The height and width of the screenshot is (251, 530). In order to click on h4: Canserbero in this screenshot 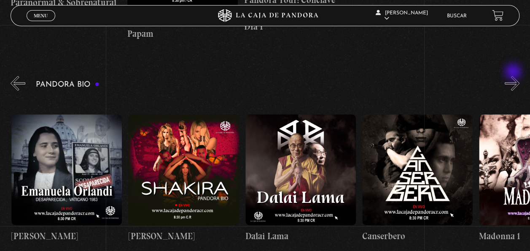, I will do `click(418, 236)`.